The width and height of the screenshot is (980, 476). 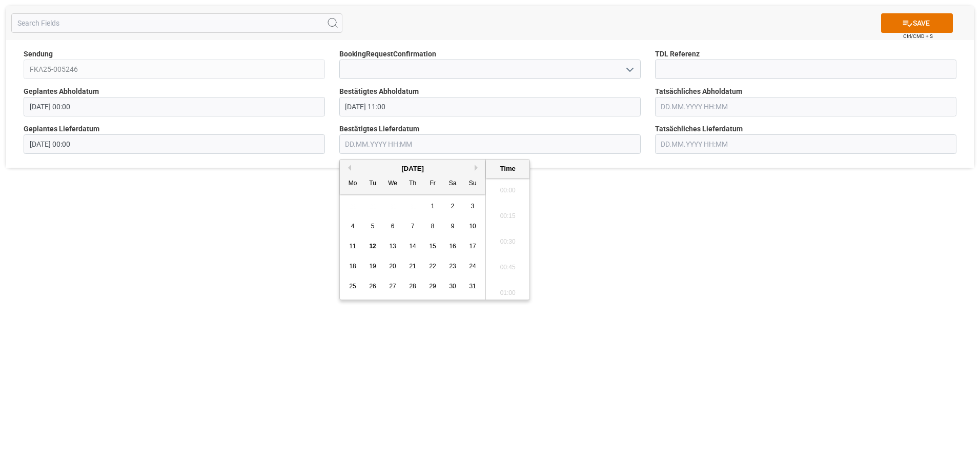 I want to click on div: Choose Sunday, August 24th, 2025, so click(x=473, y=267).